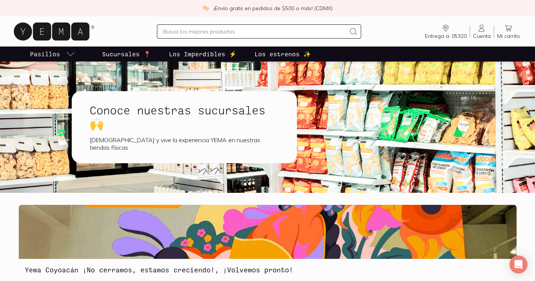  I want to click on a: Los estrenos ✨, so click(283, 54).